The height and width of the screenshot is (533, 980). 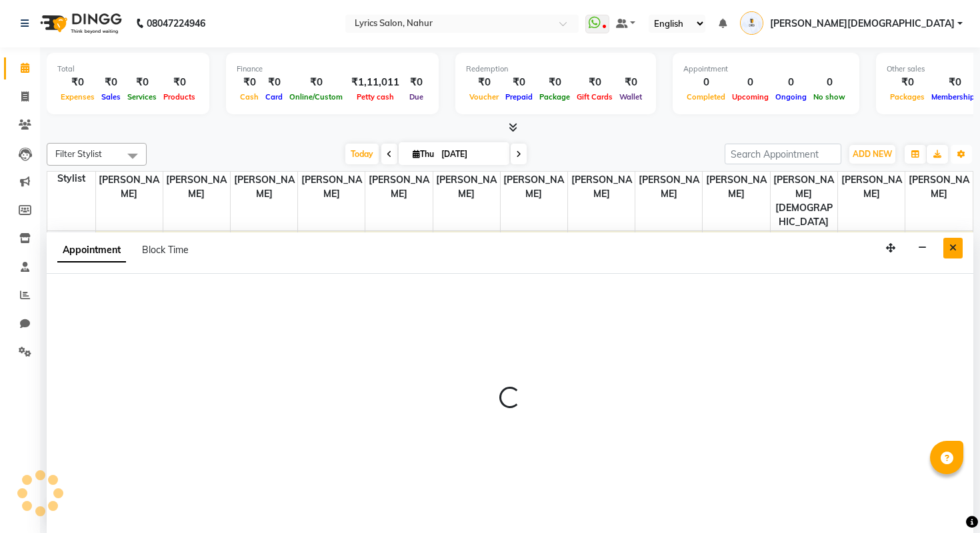 I want to click on button: ADD NEW, so click(x=872, y=155).